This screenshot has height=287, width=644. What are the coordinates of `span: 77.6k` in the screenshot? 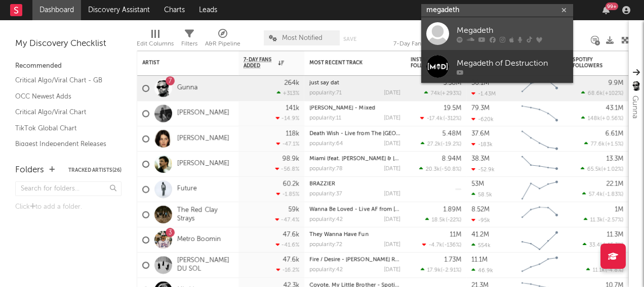 It's located at (598, 144).